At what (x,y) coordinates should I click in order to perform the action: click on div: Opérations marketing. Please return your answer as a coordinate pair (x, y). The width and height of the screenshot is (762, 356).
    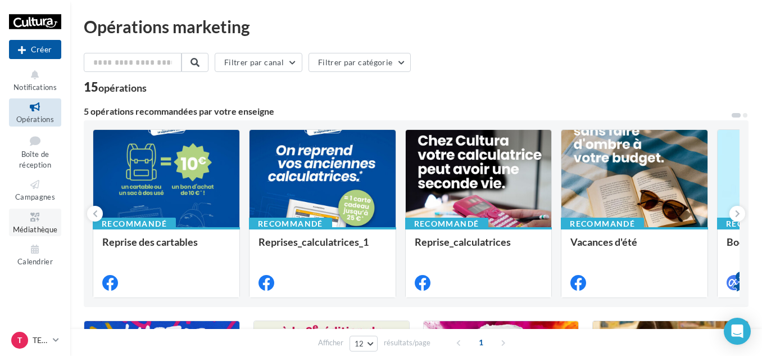
    Looking at the image, I should click on (416, 26).